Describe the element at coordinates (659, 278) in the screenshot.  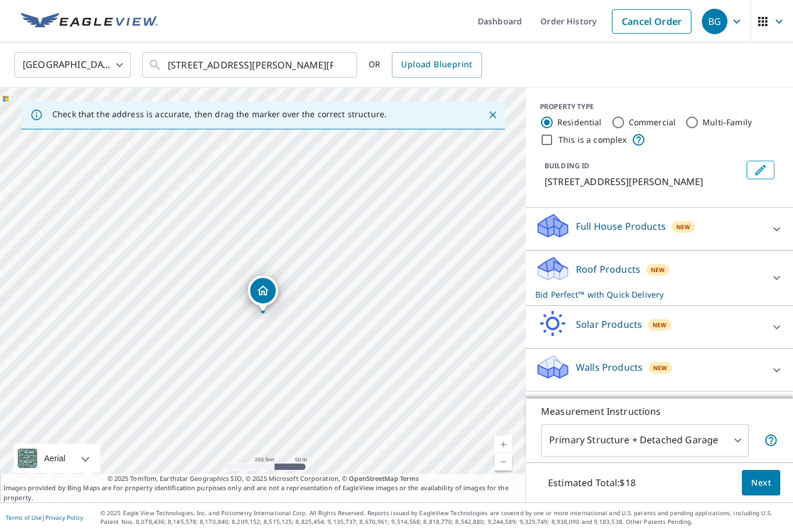
I see `div: Roof ProductsNewBid Perfect™ with Quick Delivery` at that location.